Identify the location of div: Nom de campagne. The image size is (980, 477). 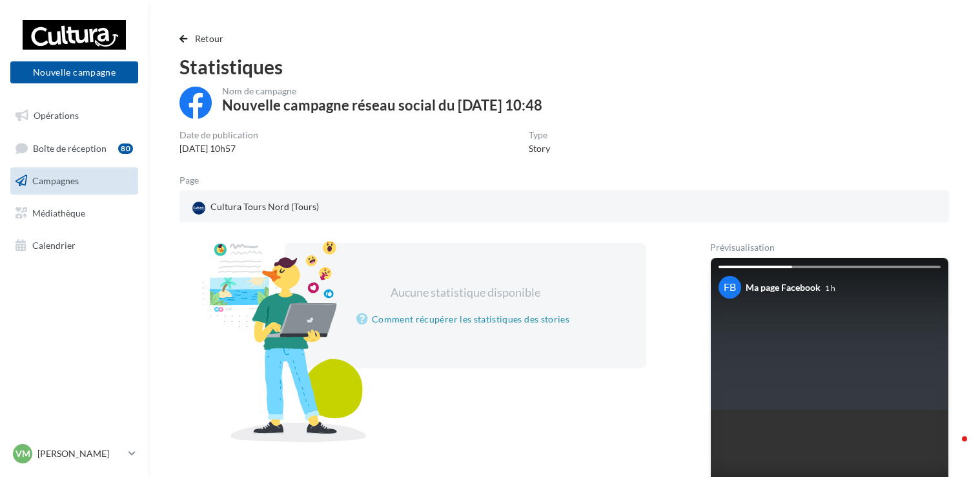
(383, 91).